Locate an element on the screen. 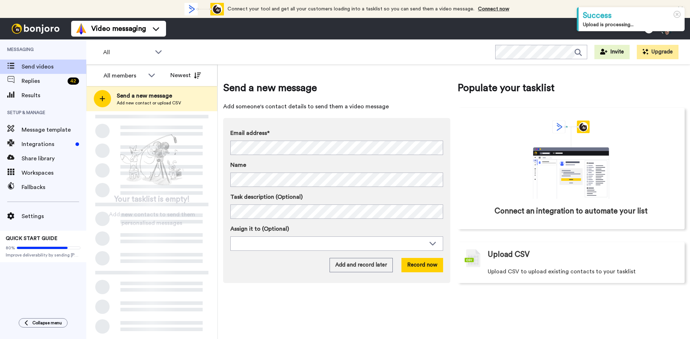  span: Integrations is located at coordinates (47, 144).